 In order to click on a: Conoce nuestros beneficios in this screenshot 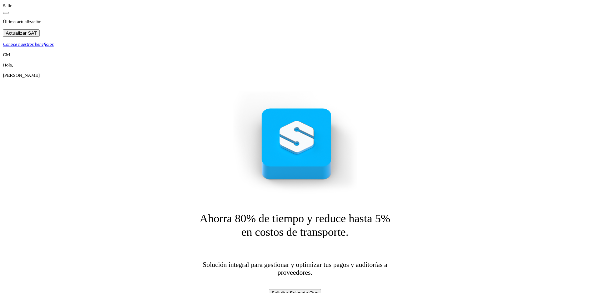, I will do `click(295, 44)`.